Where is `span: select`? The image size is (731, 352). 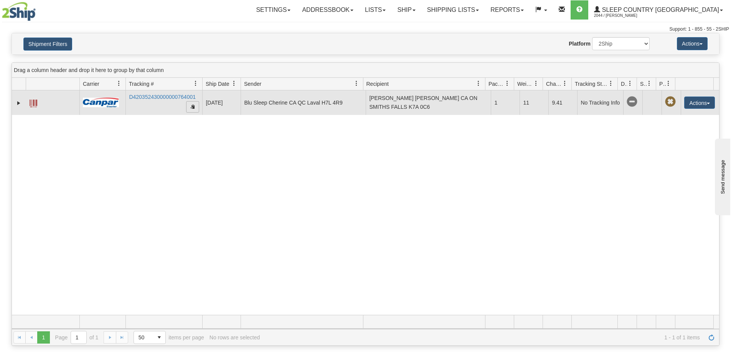
span: select is located at coordinates (159, 338).